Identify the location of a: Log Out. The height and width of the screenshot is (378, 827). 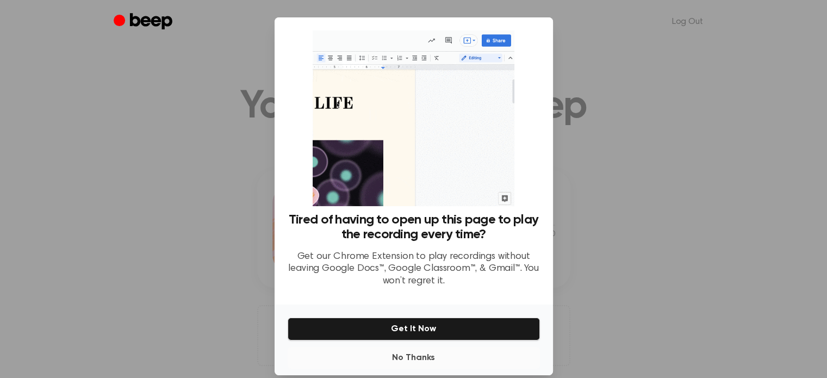
(687, 22).